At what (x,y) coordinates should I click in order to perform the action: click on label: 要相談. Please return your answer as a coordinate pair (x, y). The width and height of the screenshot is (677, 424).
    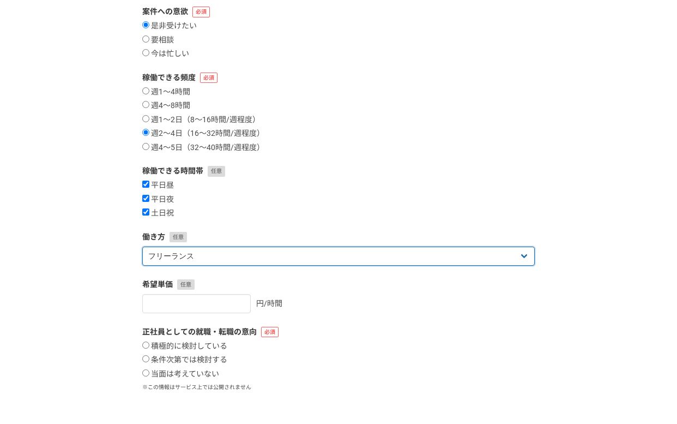
    Looking at the image, I should click on (158, 40).